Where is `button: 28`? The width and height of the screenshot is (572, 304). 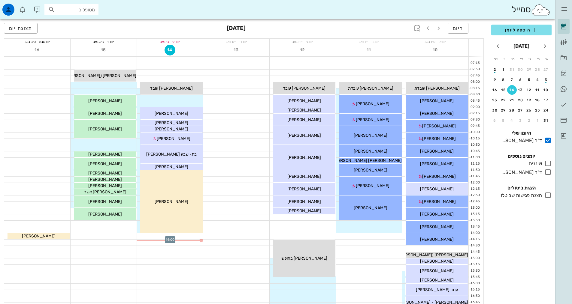
button: 28 is located at coordinates (512, 110).